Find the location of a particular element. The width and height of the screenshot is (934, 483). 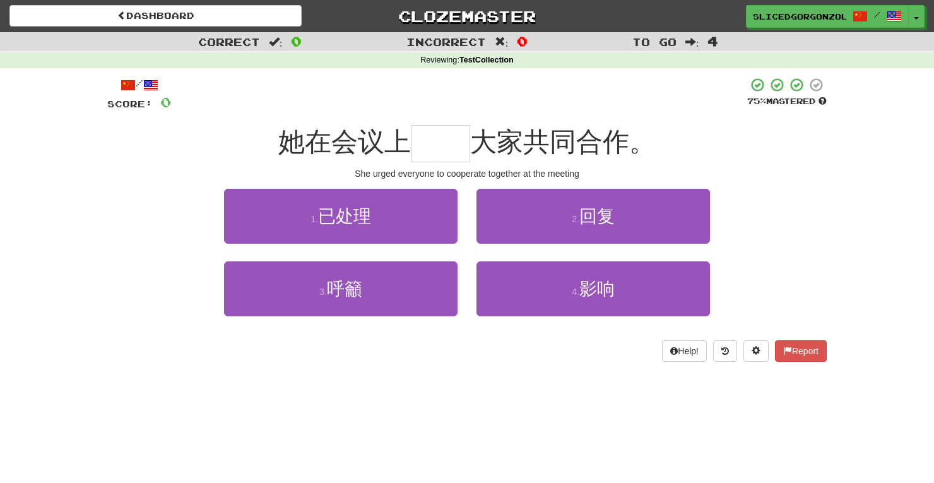

span: 回复 is located at coordinates (597, 216).